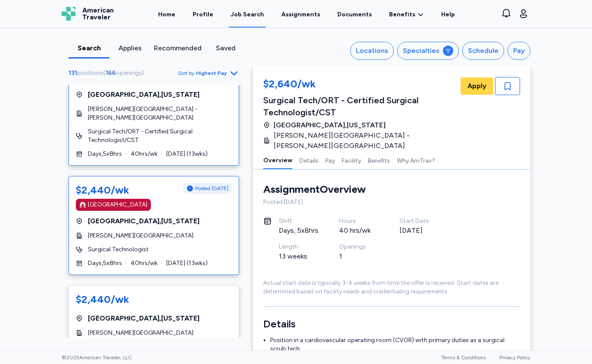  Describe the element at coordinates (416, 160) in the screenshot. I see `button: Why AmTrav?` at that location.